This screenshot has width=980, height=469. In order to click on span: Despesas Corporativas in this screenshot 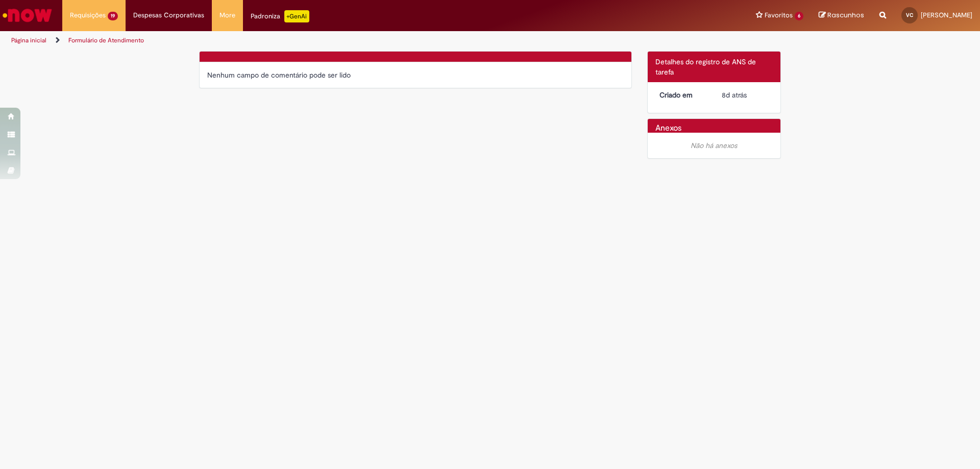, I will do `click(168, 15)`.